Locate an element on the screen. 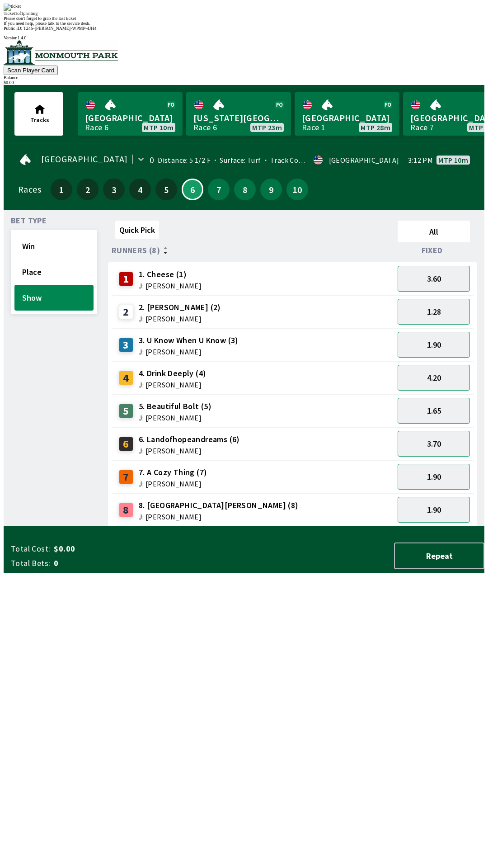 This screenshot has width=488, height=868. span: 10 is located at coordinates (297, 190).